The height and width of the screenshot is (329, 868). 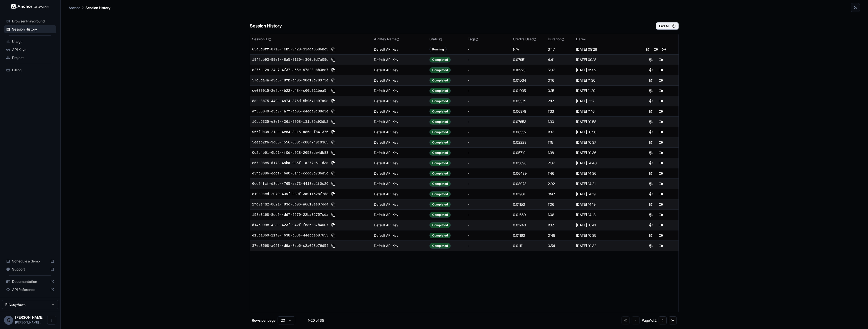 What do you see at coordinates (30, 50) in the screenshot?
I see `div: API Keys` at bounding box center [30, 50].